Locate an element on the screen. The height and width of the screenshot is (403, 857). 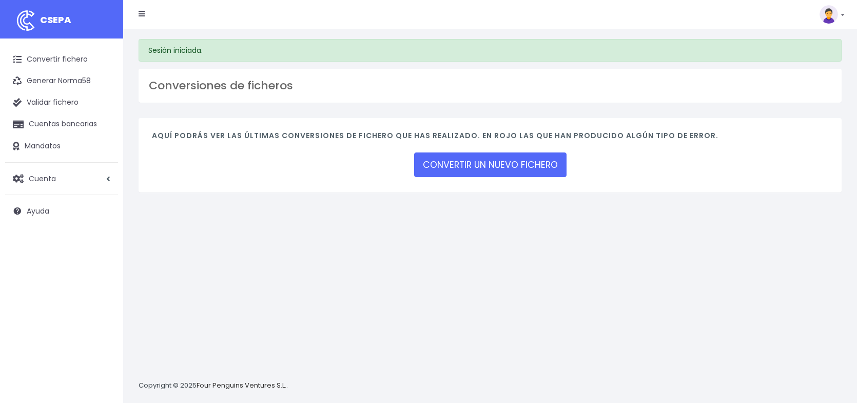
h4: Aquí podrás ver las últimas conversiones de fichero que has realizado. En rojo las que han produc... is located at coordinates (490, 138).